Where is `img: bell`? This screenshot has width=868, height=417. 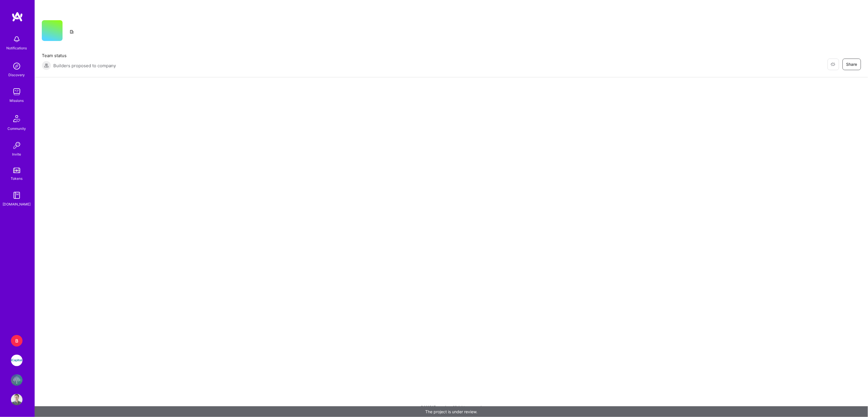
img: bell is located at coordinates (17, 39).